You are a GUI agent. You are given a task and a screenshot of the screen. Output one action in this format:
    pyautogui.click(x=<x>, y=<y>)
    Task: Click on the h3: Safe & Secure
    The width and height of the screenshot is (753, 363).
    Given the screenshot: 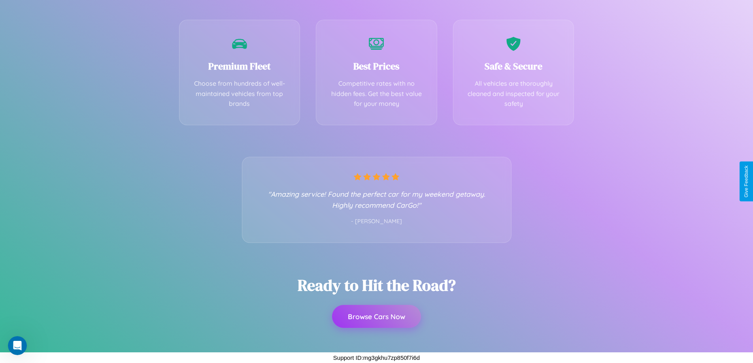 What is the action you would take?
    pyautogui.click(x=514, y=66)
    